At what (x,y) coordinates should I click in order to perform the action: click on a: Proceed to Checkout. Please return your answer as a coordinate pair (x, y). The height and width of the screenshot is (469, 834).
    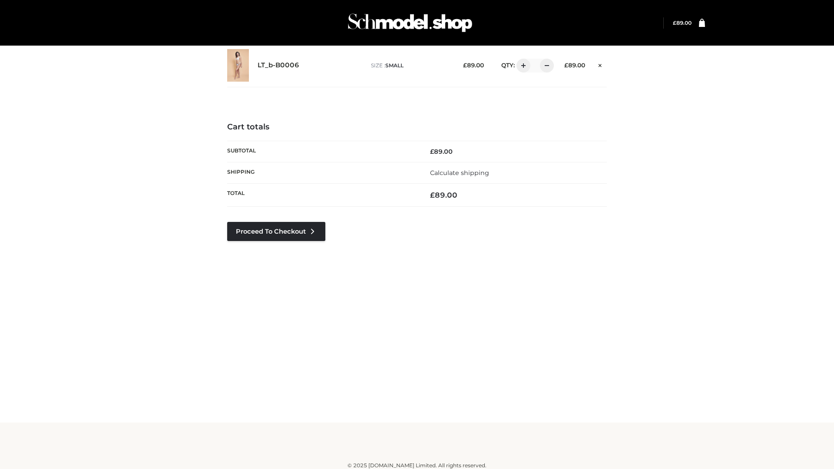
    Looking at the image, I should click on (276, 232).